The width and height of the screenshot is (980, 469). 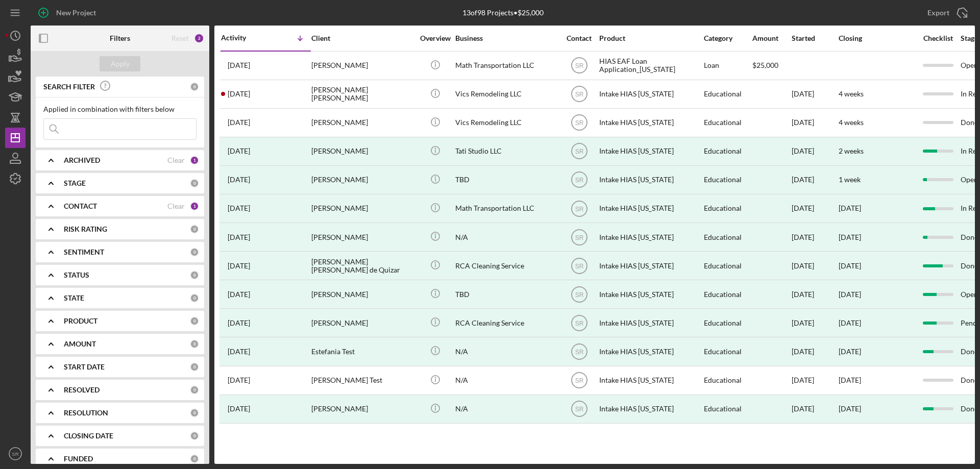 What do you see at coordinates (771, 38) in the screenshot?
I see `div: Amount` at bounding box center [771, 38].